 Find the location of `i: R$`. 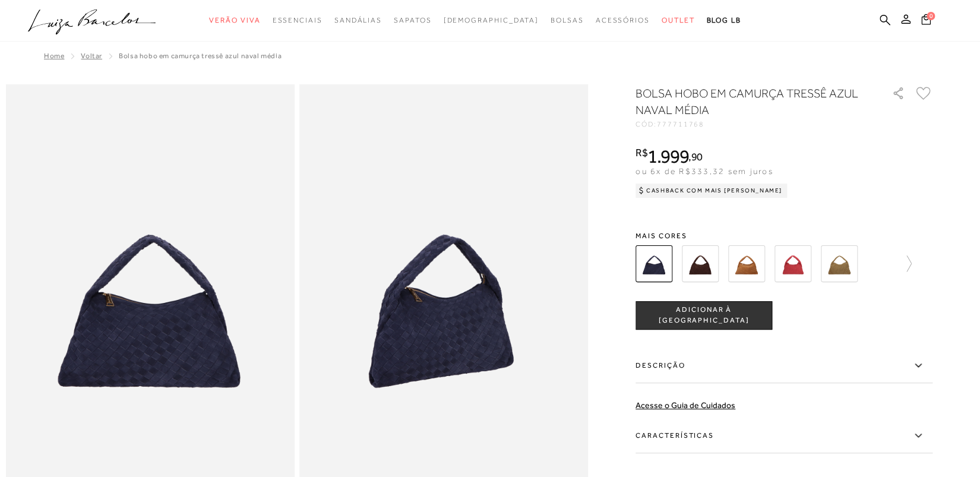

i: R$ is located at coordinates (642, 153).